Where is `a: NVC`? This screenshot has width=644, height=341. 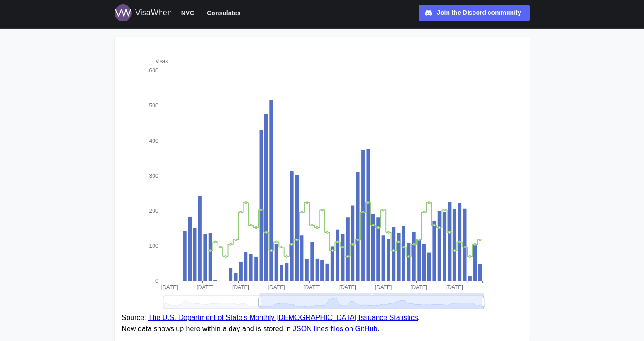
a: NVC is located at coordinates (188, 13).